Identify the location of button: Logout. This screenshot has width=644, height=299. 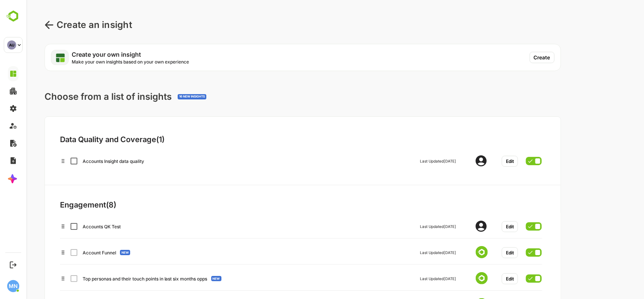
(13, 265).